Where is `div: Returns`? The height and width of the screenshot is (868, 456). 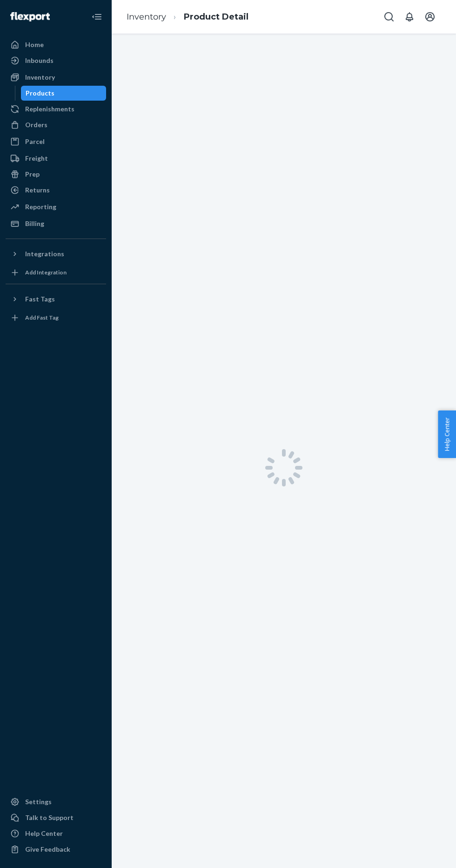 div: Returns is located at coordinates (38, 190).